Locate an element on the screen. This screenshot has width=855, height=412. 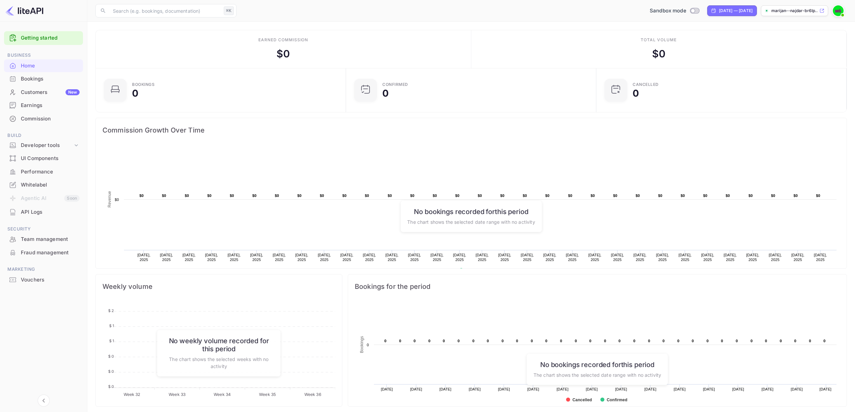
div: Fraud management is located at coordinates (50, 253).